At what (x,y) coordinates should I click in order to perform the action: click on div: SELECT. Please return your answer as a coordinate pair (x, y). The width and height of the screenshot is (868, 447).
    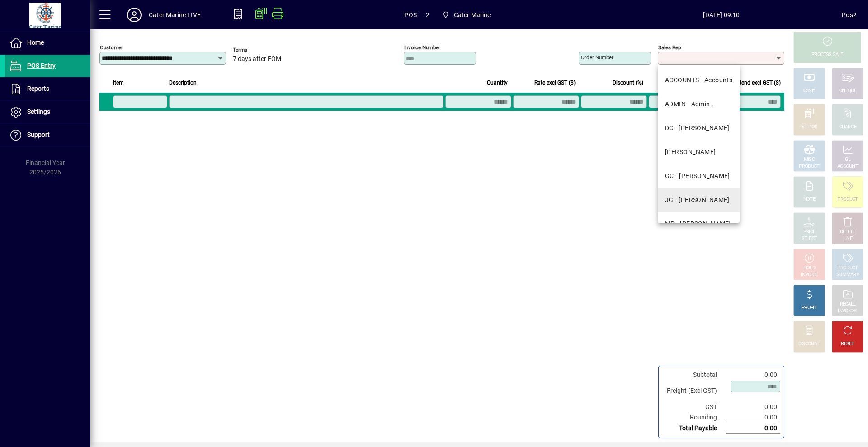
    Looking at the image, I should click on (809, 238).